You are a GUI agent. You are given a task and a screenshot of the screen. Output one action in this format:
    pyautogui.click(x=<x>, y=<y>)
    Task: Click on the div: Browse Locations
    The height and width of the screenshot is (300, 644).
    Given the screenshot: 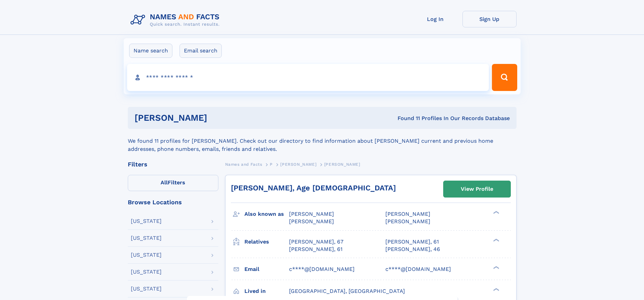 What is the action you would take?
    pyautogui.click(x=173, y=202)
    